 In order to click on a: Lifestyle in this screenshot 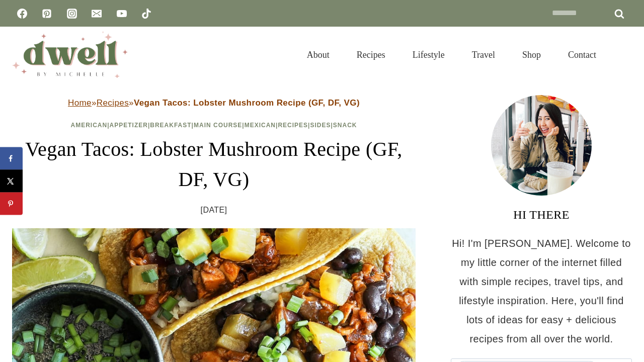, I will do `click(429, 55)`.